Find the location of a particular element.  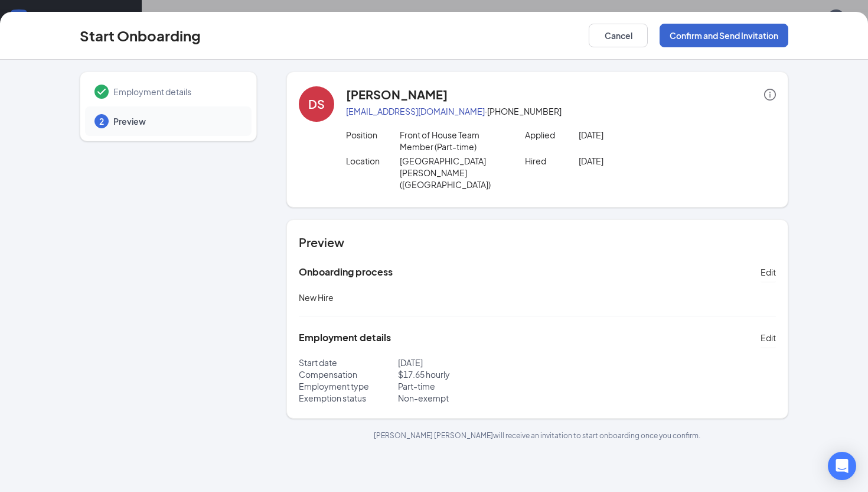

span: info-circle is located at coordinates (770, 95).